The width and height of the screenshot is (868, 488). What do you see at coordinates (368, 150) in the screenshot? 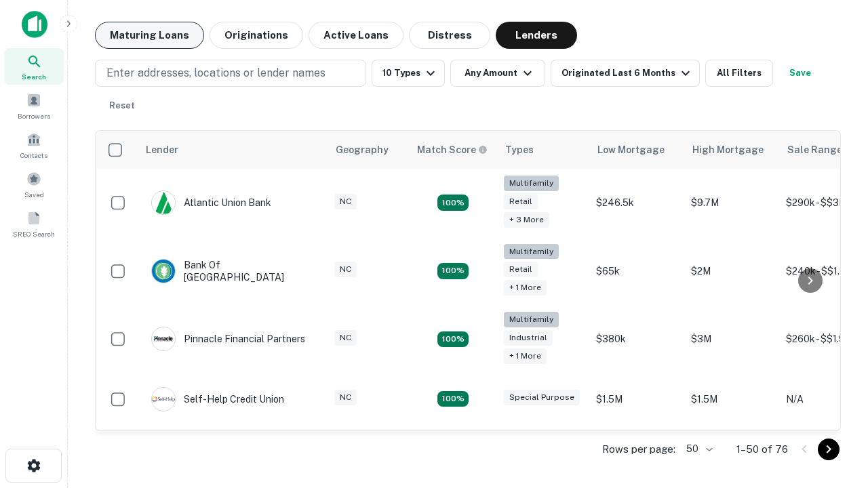
I see `th: Geography` at bounding box center [368, 150].